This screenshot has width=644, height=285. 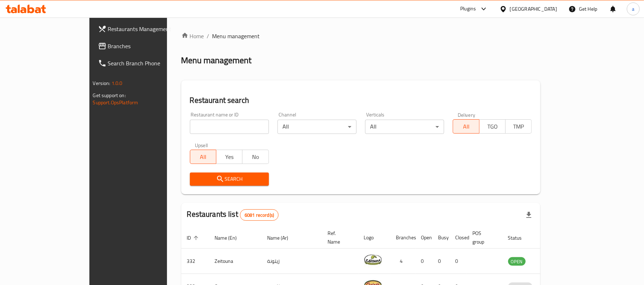 I want to click on span: TGO, so click(x=492, y=126).